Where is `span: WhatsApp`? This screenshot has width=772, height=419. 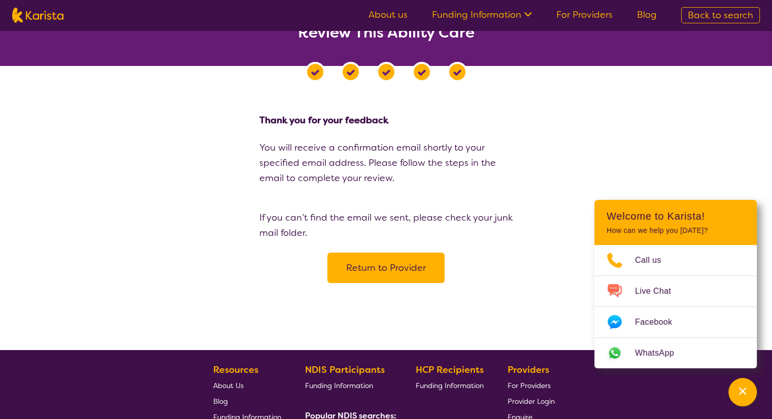 span: WhatsApp is located at coordinates (661, 353).